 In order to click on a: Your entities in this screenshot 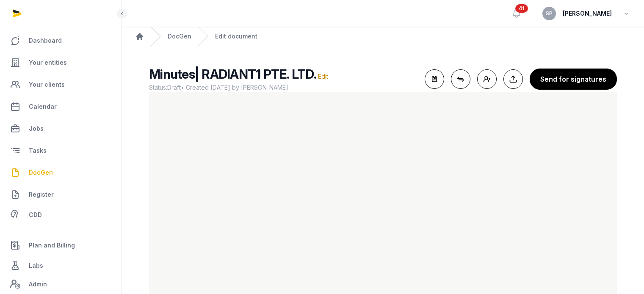, I will do `click(60, 63)`.